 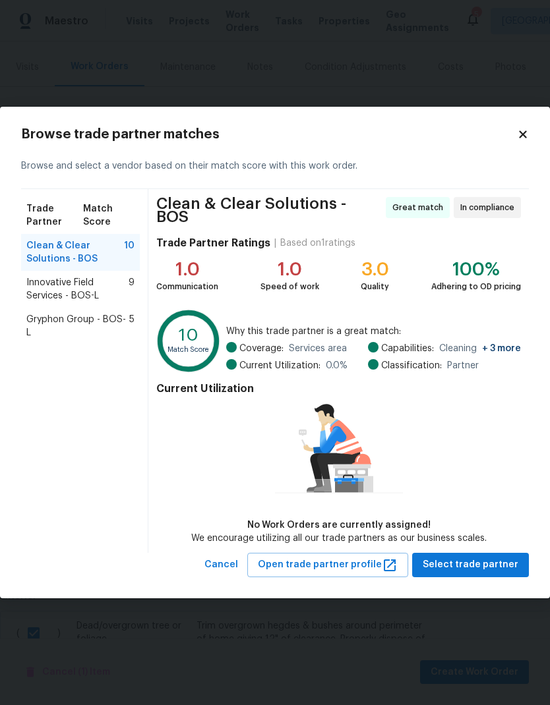 What do you see at coordinates (77, 289) in the screenshot?
I see `span: Innovative Field Services - BOS-L` at bounding box center [77, 289].